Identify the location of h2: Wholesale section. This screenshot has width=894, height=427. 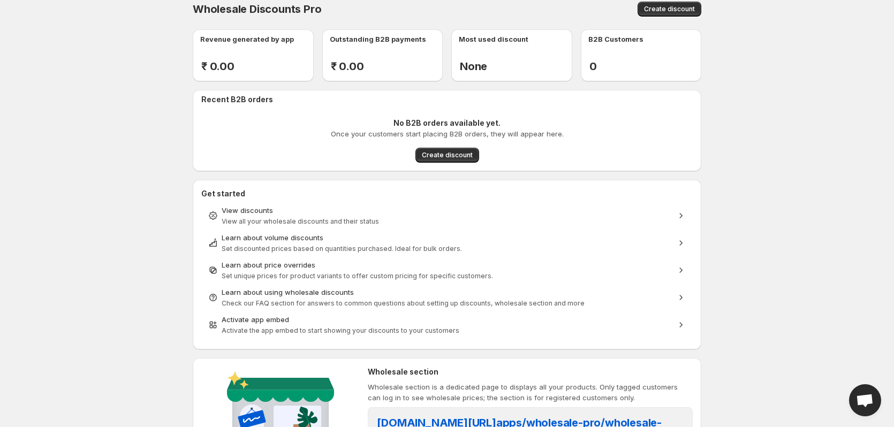
(530, 372).